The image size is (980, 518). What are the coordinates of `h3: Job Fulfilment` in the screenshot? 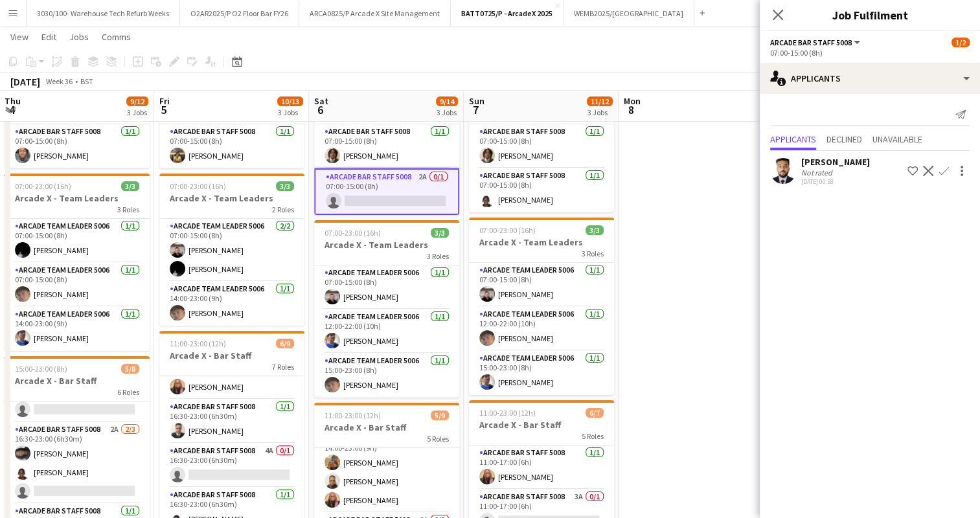 It's located at (869, 15).